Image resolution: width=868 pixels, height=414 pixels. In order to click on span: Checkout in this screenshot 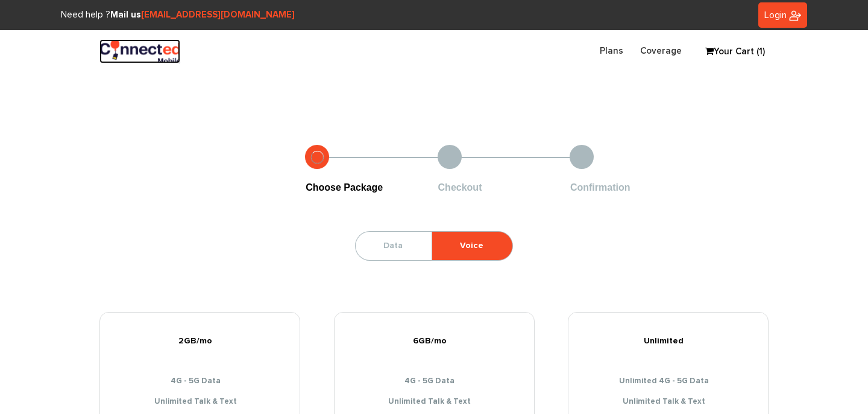, I will do `click(460, 187)`.